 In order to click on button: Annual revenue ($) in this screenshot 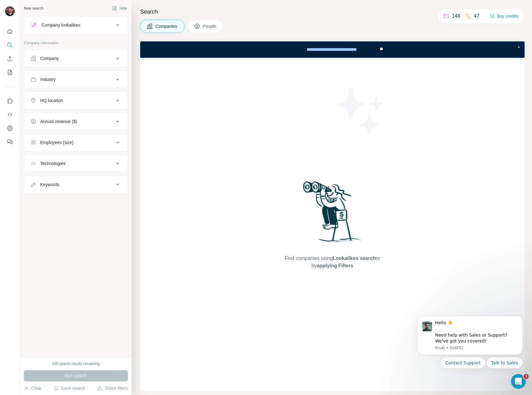, I will do `click(76, 121)`.